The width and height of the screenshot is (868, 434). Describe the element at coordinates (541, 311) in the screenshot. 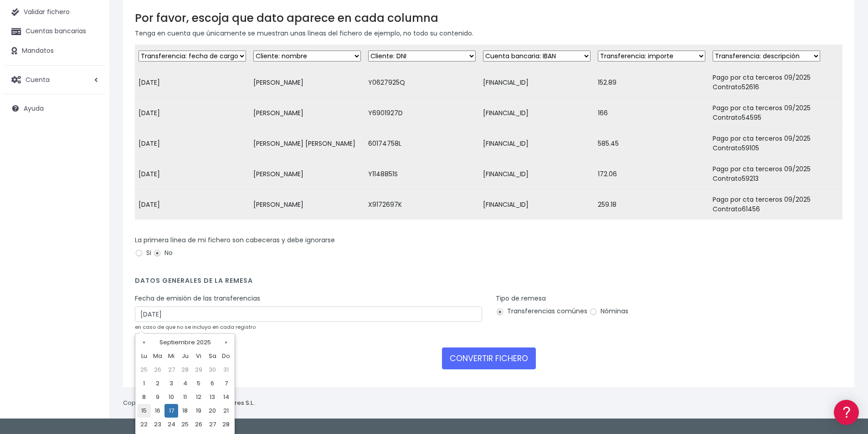

I see `label: Transferencias comúnes` at that location.